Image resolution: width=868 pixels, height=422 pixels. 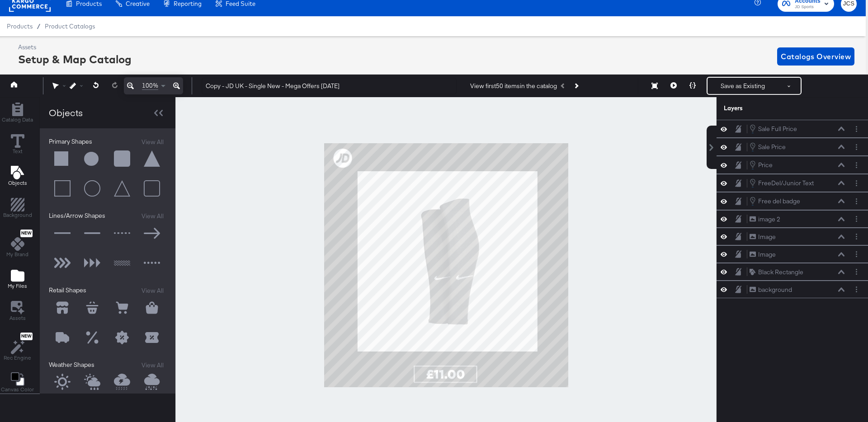 What do you see at coordinates (18, 183) in the screenshot?
I see `span: Objects` at bounding box center [18, 183].